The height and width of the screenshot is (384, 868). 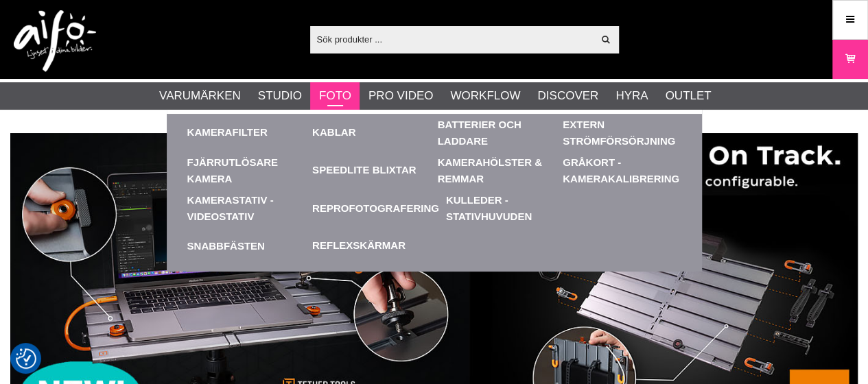 What do you see at coordinates (401, 96) in the screenshot?
I see `a: Pro Video` at bounding box center [401, 96].